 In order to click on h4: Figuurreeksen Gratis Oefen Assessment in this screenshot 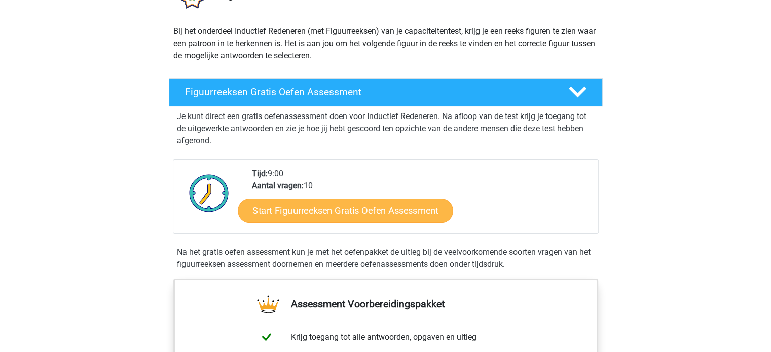, I will do `click(369, 92)`.